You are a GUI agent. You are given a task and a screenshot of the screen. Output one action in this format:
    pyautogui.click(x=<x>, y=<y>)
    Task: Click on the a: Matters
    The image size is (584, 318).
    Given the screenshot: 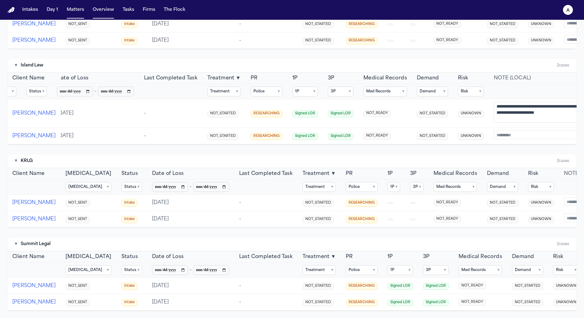 What is the action you would take?
    pyautogui.click(x=75, y=10)
    